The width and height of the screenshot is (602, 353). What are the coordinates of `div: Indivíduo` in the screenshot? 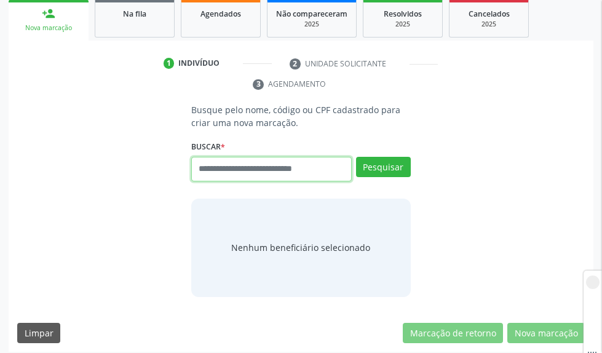 It's located at (199, 63).